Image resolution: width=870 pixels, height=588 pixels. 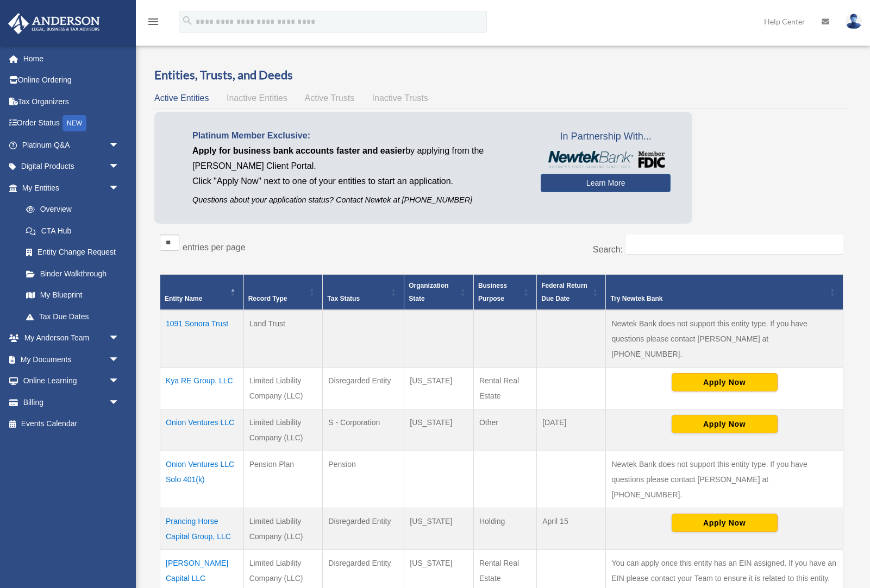 I want to click on th: Entity Name: Activate to invert sorting, so click(x=202, y=293).